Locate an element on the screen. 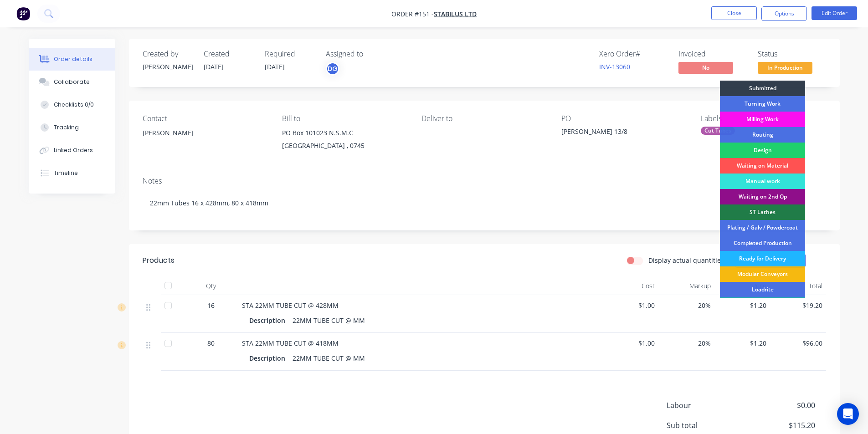 The height and width of the screenshot is (434, 868). button: Close is located at coordinates (734, 13).